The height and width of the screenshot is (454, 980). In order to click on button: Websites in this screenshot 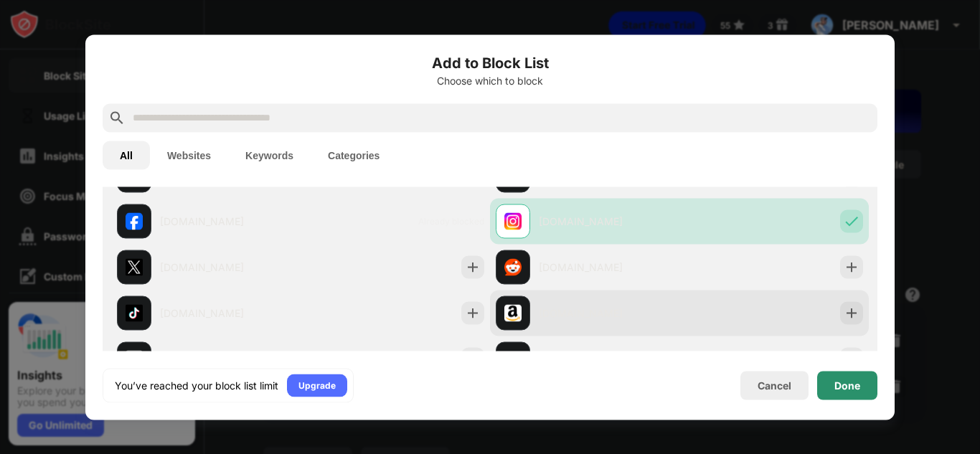, I will do `click(189, 155)`.